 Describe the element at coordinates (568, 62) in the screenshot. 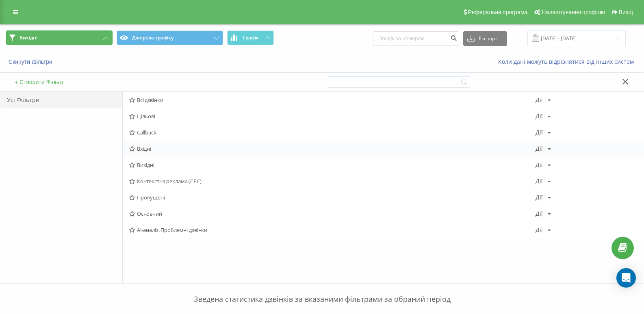

I see `a: Коли дані можуть відрізнятися вiд інших систем` at that location.